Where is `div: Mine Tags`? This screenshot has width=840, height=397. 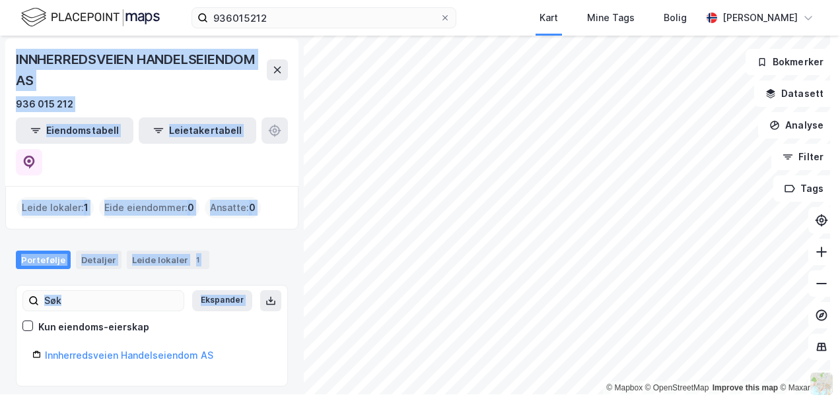 div: Mine Tags is located at coordinates (611, 18).